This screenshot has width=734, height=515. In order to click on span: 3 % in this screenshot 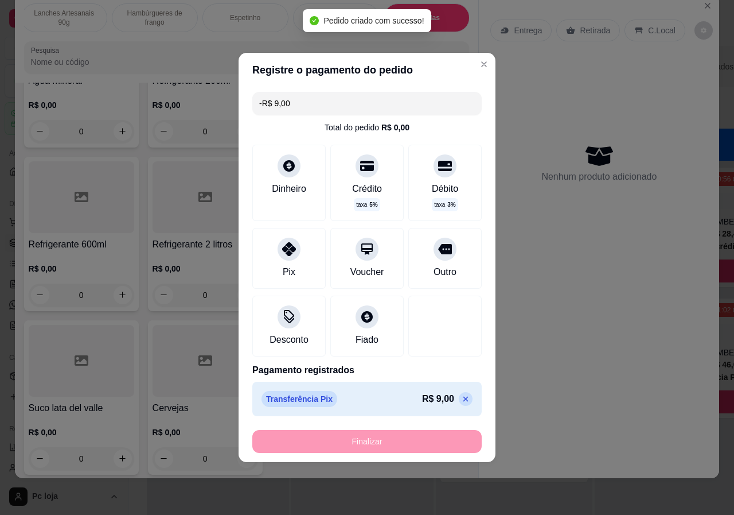, I will do `click(451, 204)`.